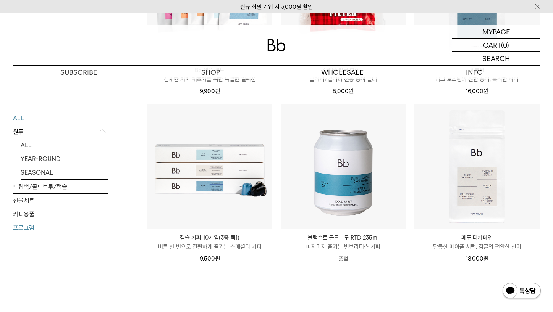 The width and height of the screenshot is (553, 312). What do you see at coordinates (496, 58) in the screenshot?
I see `p: SEARCH` at bounding box center [496, 58].